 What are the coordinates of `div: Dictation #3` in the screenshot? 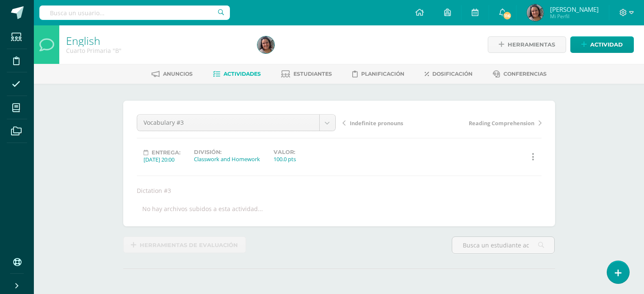 It's located at (339, 190).